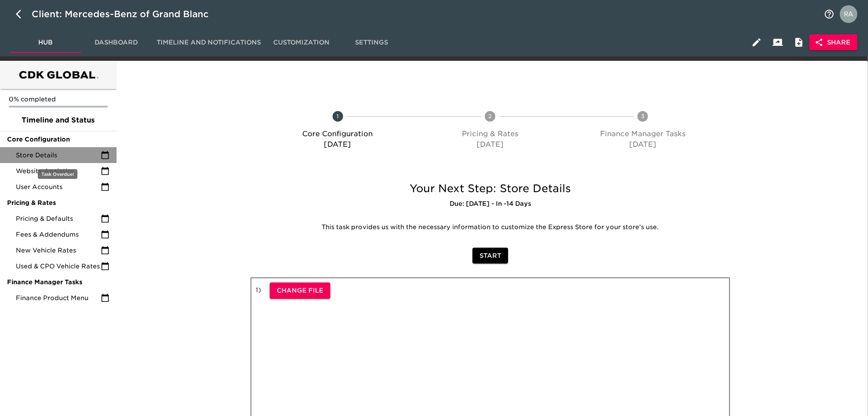 Image resolution: width=868 pixels, height=416 pixels. Describe the element at coordinates (58, 171) in the screenshot. I see `span: Website Analytics` at that location.